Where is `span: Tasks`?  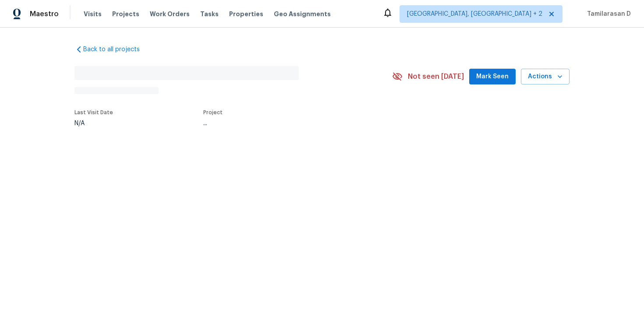 span: Tasks is located at coordinates (209, 14).